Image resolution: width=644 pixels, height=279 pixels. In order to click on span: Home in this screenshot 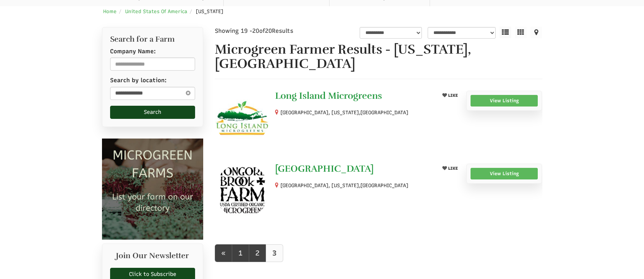, I will do `click(110, 11)`.